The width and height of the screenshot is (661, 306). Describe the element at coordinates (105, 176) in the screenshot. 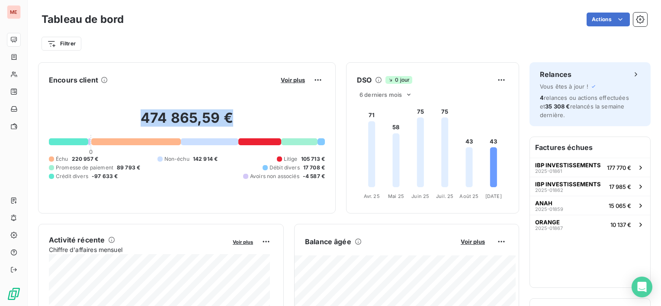

I see `span: -97 633 €` at that location.